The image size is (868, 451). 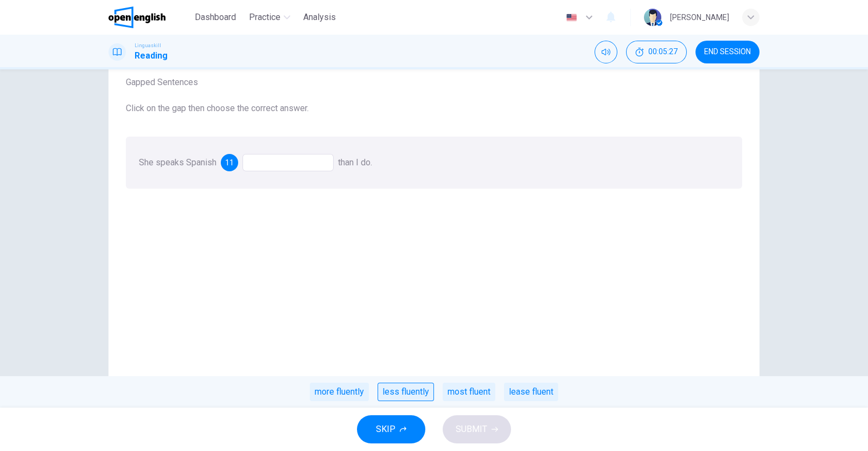 I want to click on div: more fluently, so click(x=339, y=392).